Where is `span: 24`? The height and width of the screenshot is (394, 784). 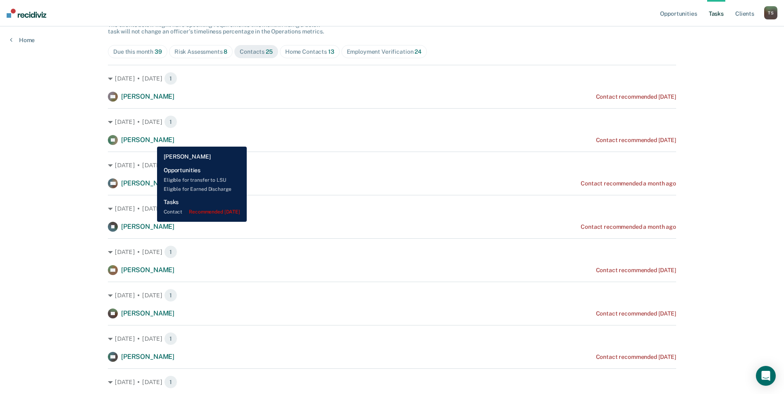
span: 24 is located at coordinates (418, 52).